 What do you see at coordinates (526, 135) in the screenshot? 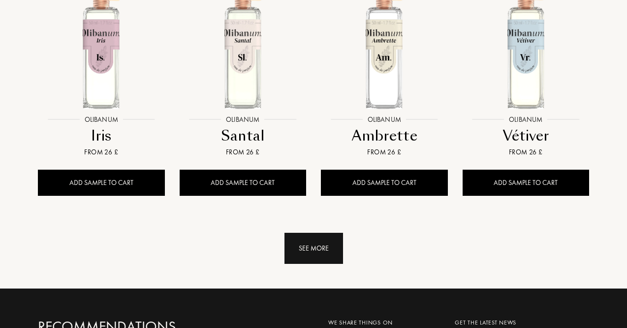
I see `div: Vétiver` at bounding box center [526, 135].